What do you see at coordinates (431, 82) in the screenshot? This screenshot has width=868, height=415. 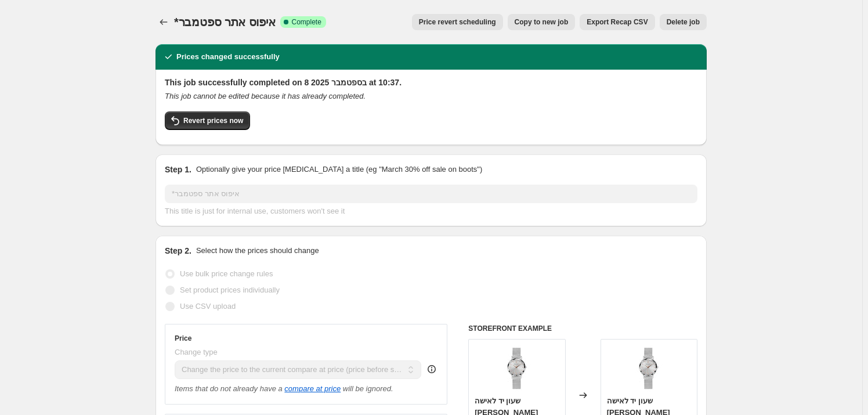 I see `h2: This job successfully completed on 8 בספטמבר 2025 at 10:37.` at bounding box center [431, 82].